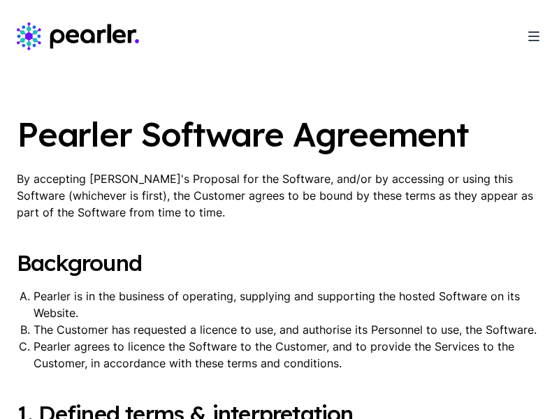  I want to click on li: Pearler agrees to licence the Software to the Customer, and to provide the Services to the Custom..., so click(288, 355).